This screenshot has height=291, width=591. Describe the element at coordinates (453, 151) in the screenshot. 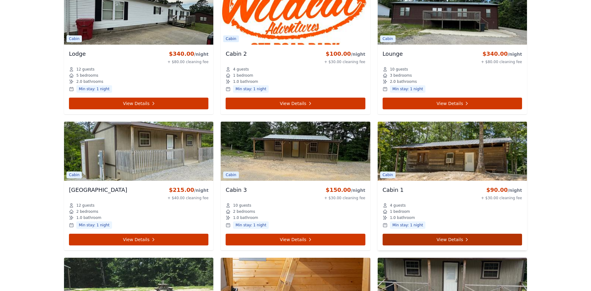

I see `img: Cabin 1` at that location.